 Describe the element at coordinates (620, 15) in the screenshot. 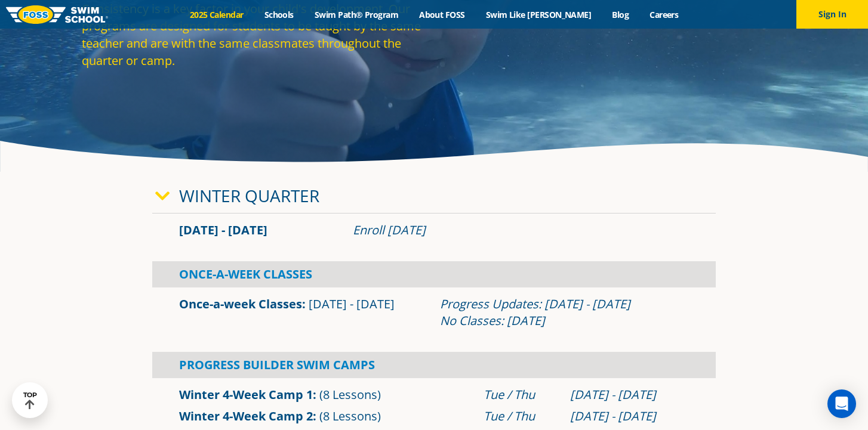

I see `a: Blog` at that location.